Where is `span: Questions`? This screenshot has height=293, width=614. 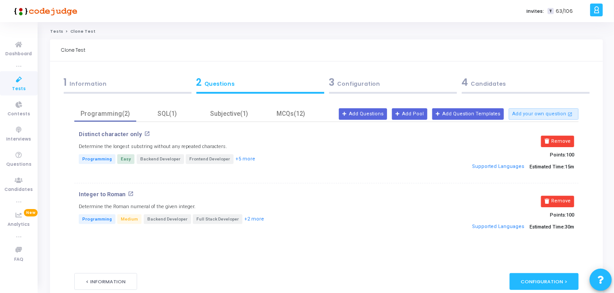
span: Questions is located at coordinates (19, 165).